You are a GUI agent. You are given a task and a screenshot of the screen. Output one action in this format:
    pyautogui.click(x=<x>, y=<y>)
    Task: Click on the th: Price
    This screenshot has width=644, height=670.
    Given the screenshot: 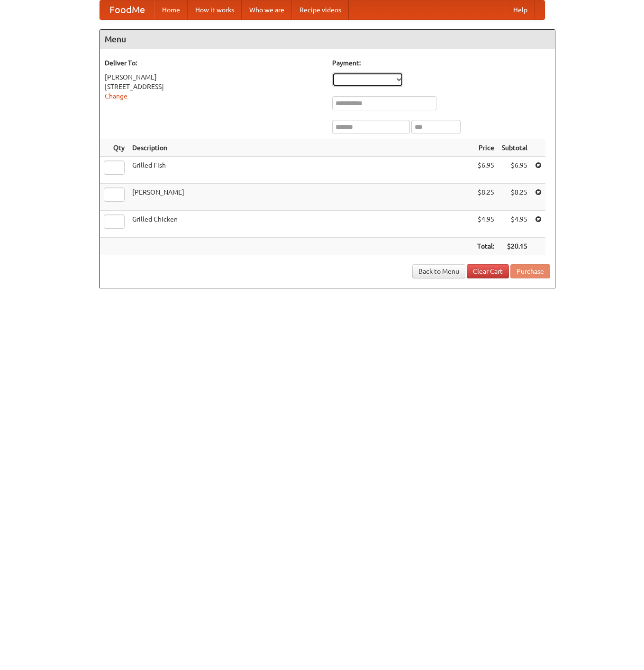 What is the action you would take?
    pyautogui.click(x=486, y=148)
    